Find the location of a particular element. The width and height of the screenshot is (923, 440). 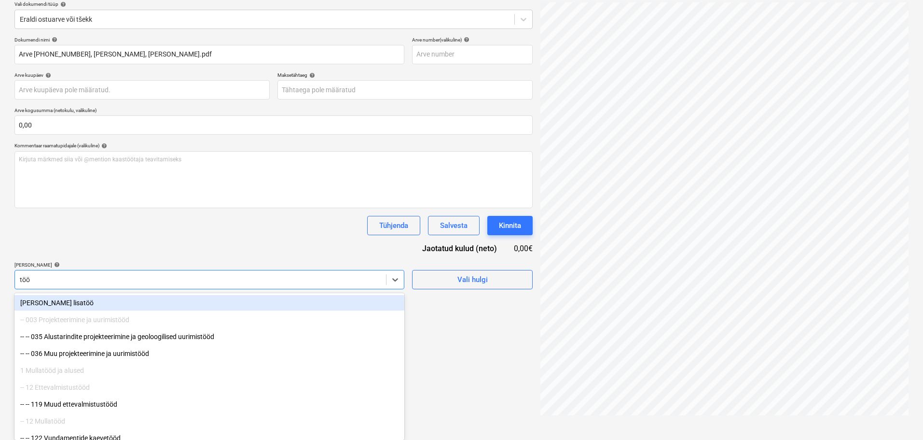

div: Arve number (valikuline) is located at coordinates (472, 40).